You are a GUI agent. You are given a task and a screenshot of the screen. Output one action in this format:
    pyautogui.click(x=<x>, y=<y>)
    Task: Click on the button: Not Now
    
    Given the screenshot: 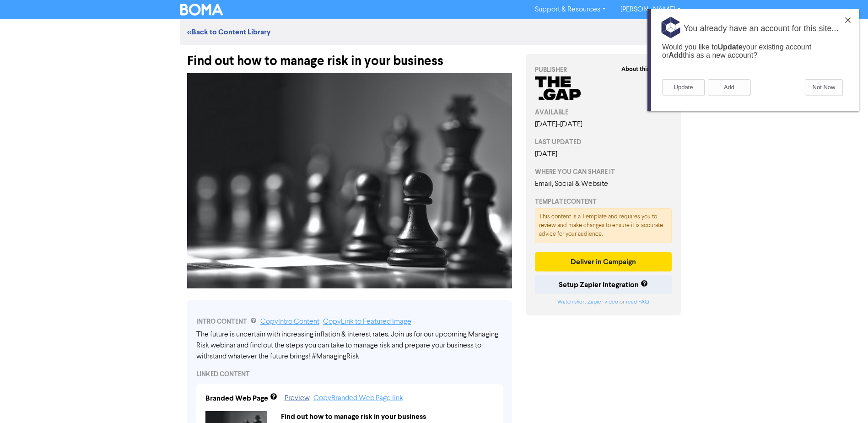 What is the action you would take?
    pyautogui.click(x=190, y=78)
    